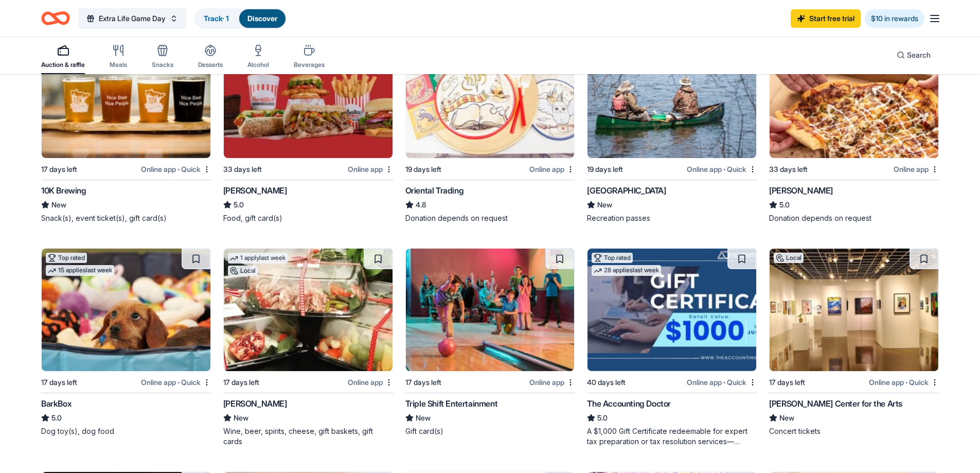 Image resolution: width=980 pixels, height=473 pixels. Describe the element at coordinates (452, 404) in the screenshot. I see `div: Triple Shift Entertainment` at that location.